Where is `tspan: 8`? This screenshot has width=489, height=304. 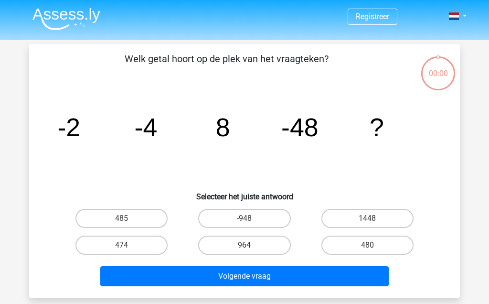
tspan: 8 is located at coordinates (223, 127).